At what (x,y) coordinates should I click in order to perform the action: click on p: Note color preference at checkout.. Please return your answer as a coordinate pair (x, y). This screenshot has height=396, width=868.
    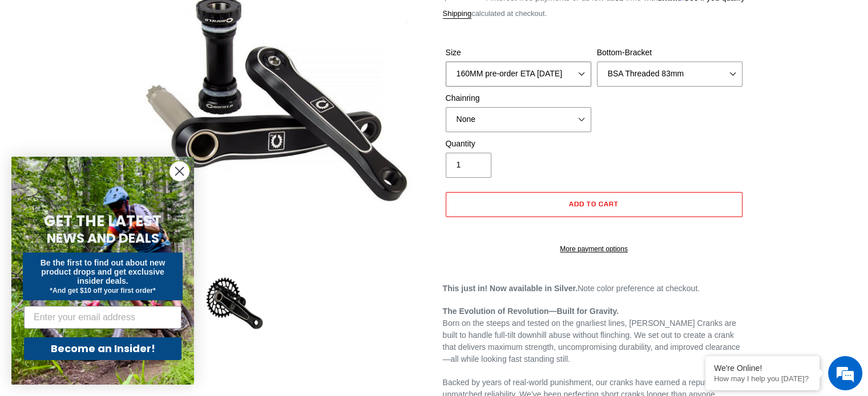
    Looking at the image, I should click on (594, 288).